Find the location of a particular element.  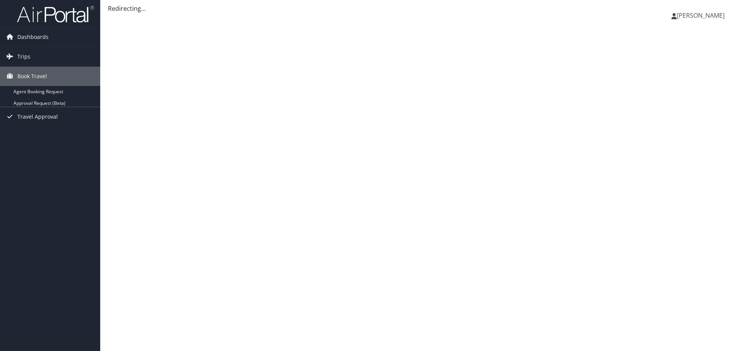

span: Book Travel is located at coordinates (32, 76).